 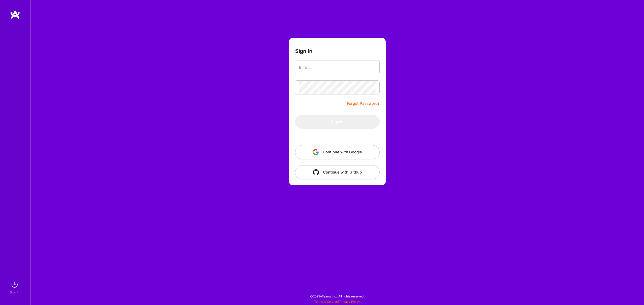 What do you see at coordinates (337, 122) in the screenshot?
I see `button: Sign In` at bounding box center [337, 122].